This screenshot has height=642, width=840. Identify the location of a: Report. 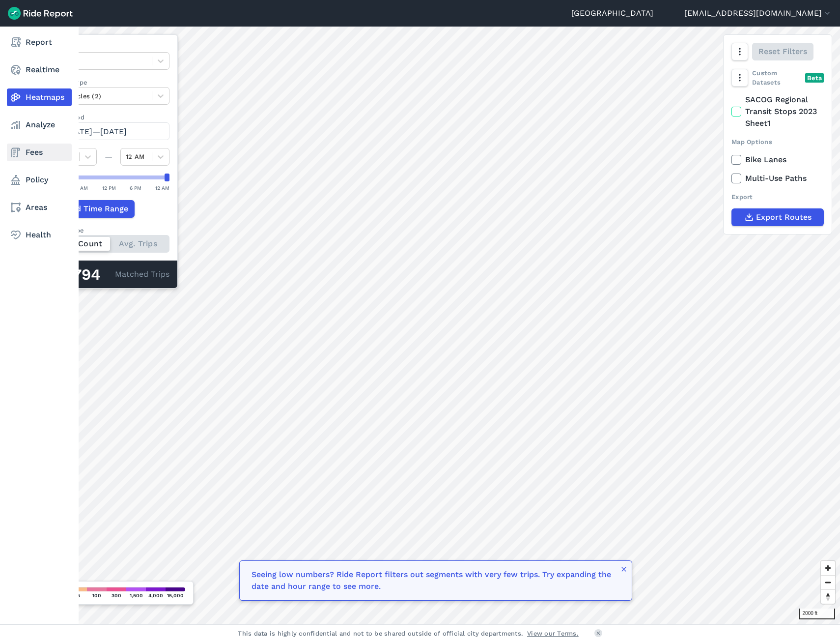
(39, 42).